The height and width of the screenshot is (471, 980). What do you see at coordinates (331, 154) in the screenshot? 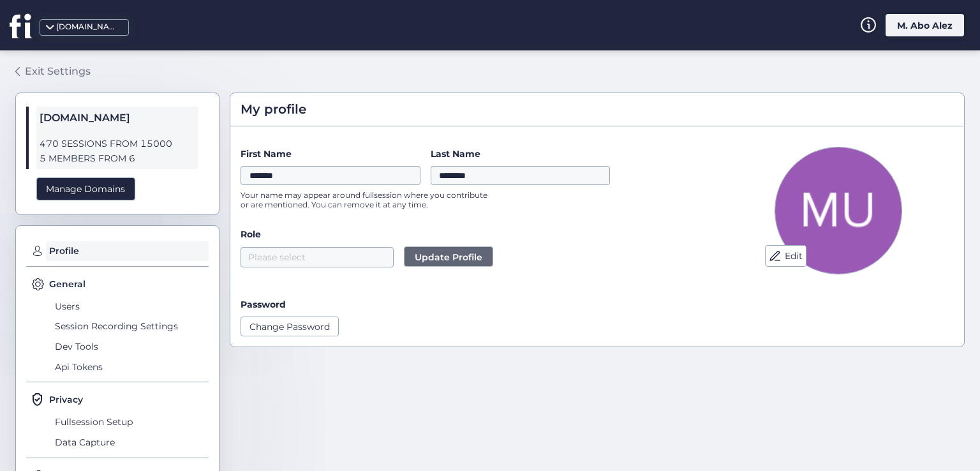
I see `label: First Name` at bounding box center [331, 154].